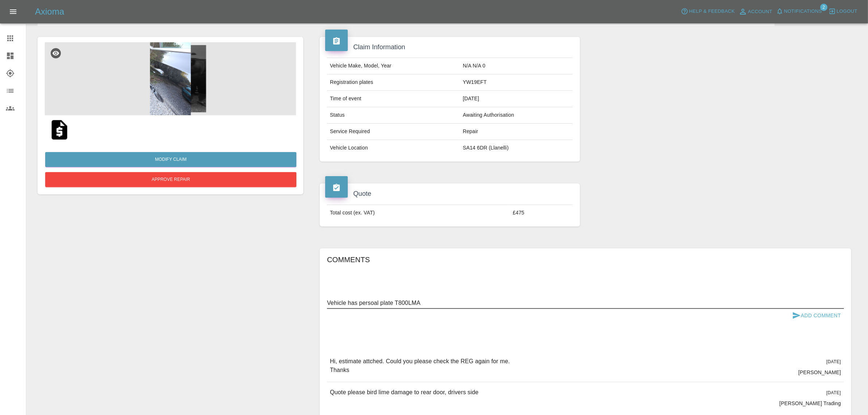  What do you see at coordinates (542, 212) in the screenshot?
I see `td: £475` at bounding box center [542, 212].